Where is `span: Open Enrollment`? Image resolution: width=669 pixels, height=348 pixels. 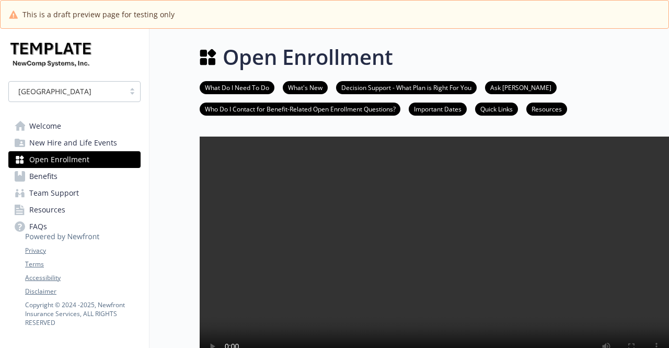 span: Open Enrollment is located at coordinates (59, 159).